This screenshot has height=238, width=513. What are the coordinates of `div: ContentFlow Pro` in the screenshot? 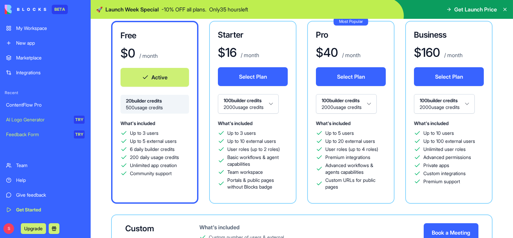 It's located at (45, 105).